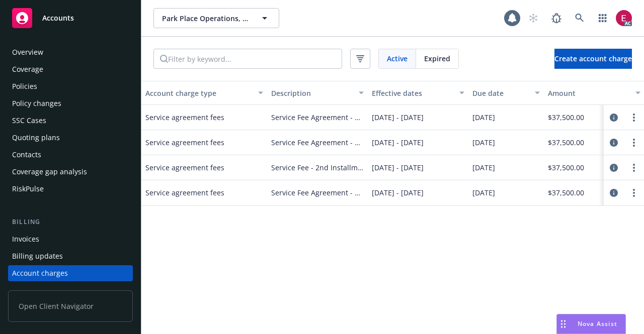  What do you see at coordinates (589, 93) in the screenshot?
I see `div: Amount` at bounding box center [589, 93].